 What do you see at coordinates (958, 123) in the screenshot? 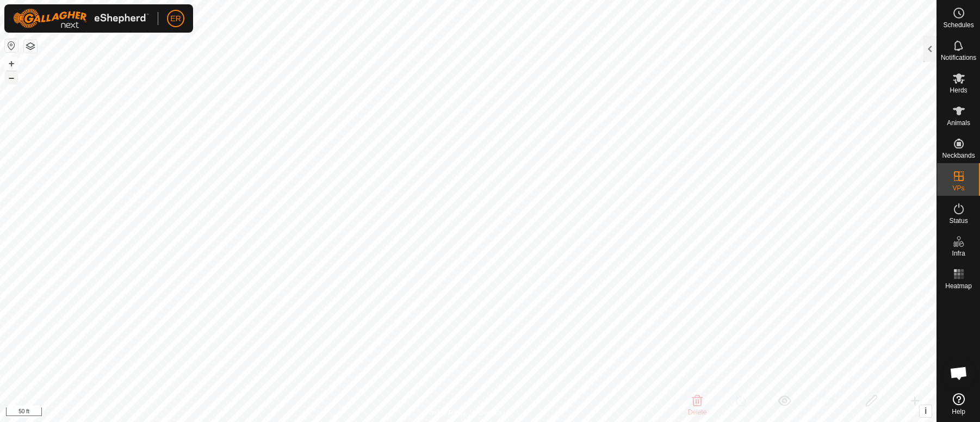
I see `span: Animals` at bounding box center [958, 123].